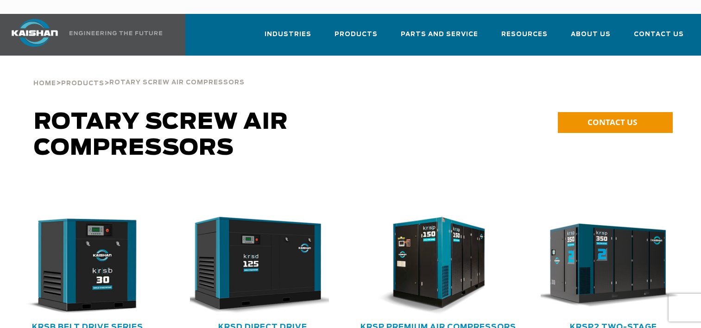 The height and width of the screenshot is (328, 701). I want to click on a: Home, so click(44, 83).